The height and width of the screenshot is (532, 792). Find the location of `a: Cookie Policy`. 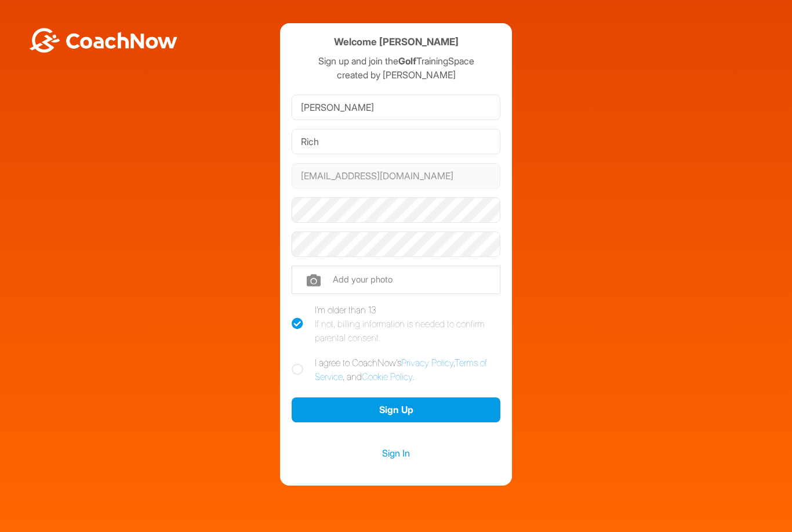

a: Cookie Policy is located at coordinates (387, 377).